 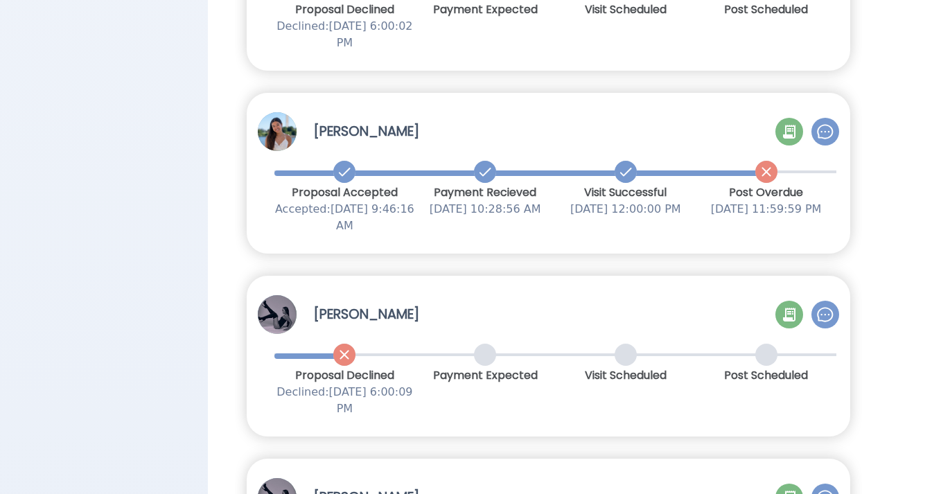 What do you see at coordinates (766, 193) in the screenshot?
I see `p: Post Overdue` at bounding box center [766, 193].